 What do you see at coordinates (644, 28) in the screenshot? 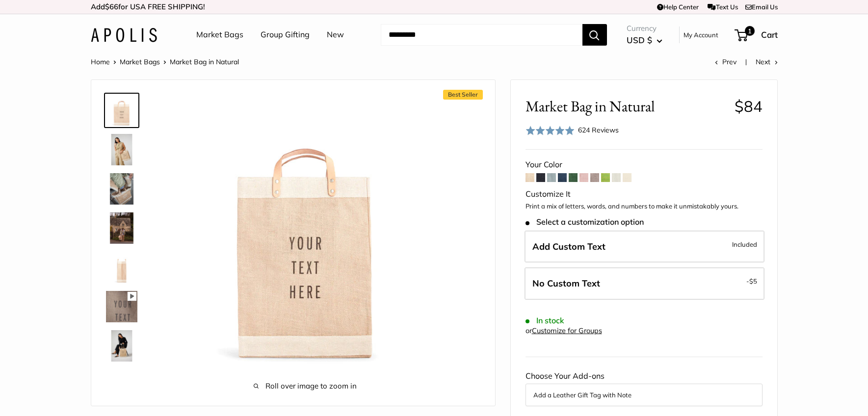
I see `span: Currency` at bounding box center [644, 28].